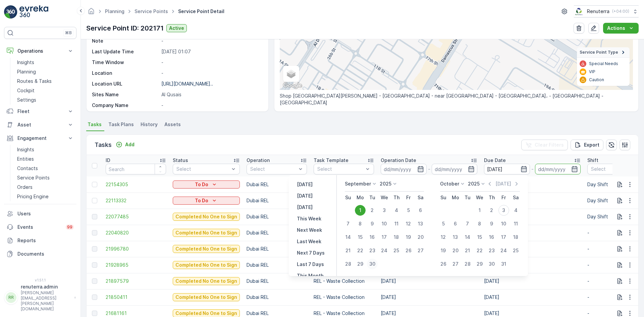 The width and height of the screenshot is (644, 317). I want to click on button: Next Week, so click(309, 230).